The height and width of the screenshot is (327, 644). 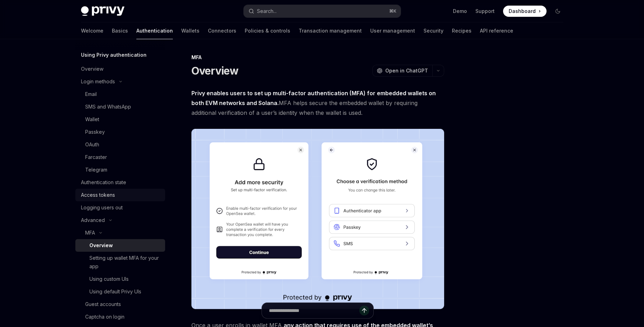 I want to click on div: Wallet, so click(x=92, y=120).